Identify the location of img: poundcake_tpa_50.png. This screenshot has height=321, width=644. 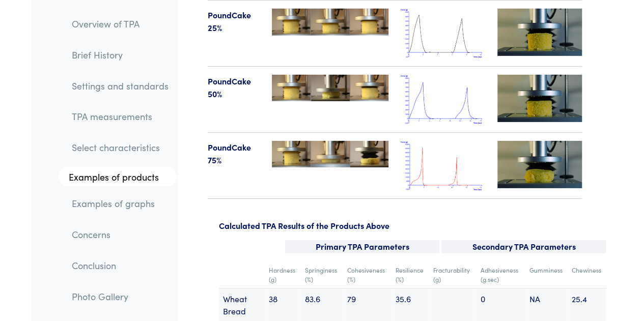
(443, 99).